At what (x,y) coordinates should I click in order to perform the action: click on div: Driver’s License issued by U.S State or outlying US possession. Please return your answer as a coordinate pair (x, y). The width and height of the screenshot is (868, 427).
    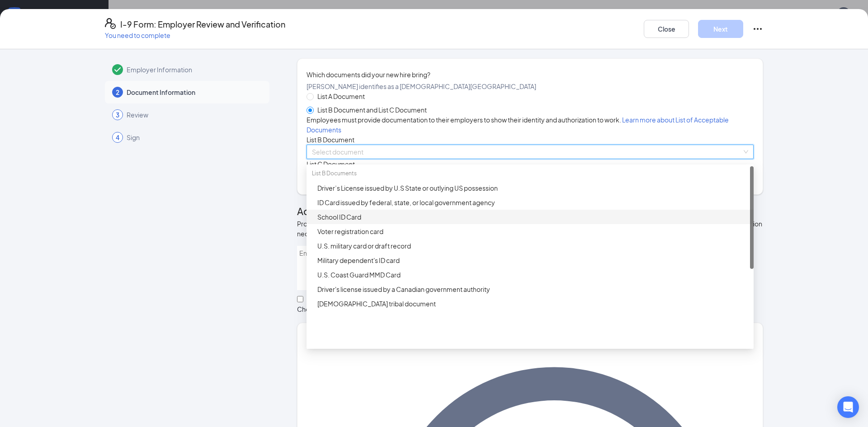
    Looking at the image, I should click on (532, 188).